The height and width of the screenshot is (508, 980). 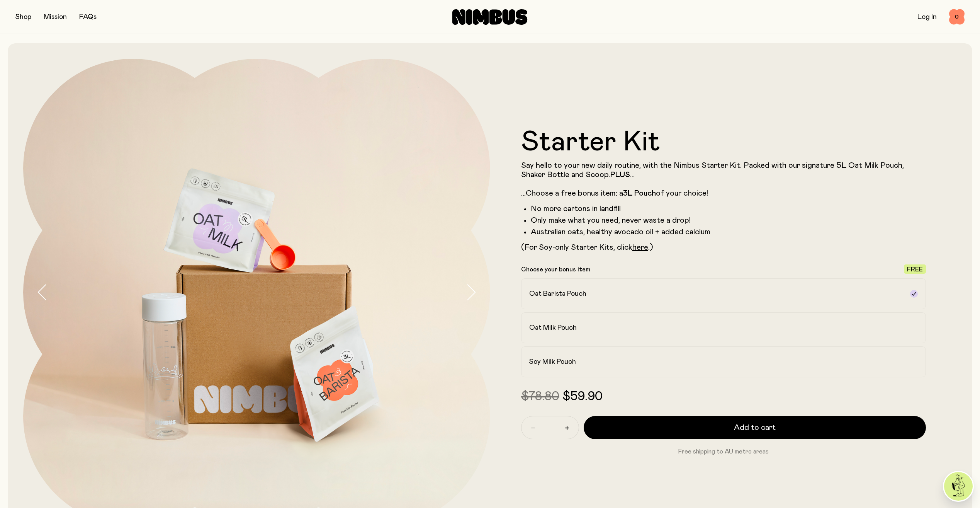 What do you see at coordinates (582, 396) in the screenshot?
I see `span: $59.90` at bounding box center [582, 396].